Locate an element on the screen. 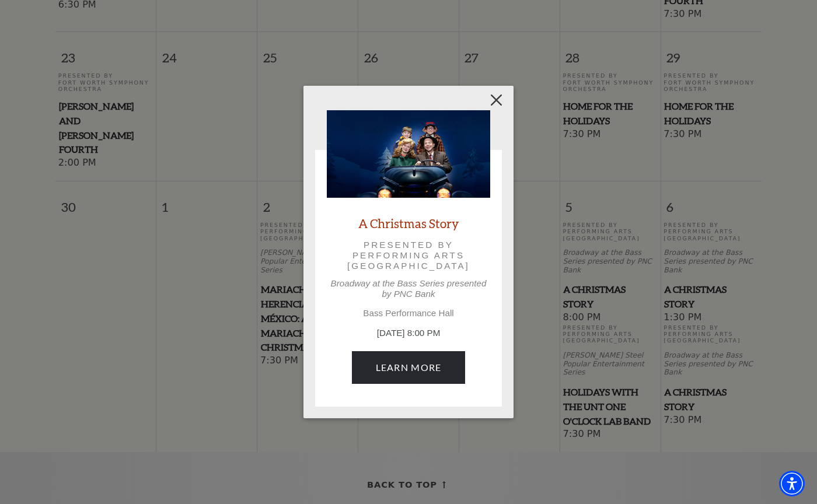  img: A Christmas Story is located at coordinates (408, 154).